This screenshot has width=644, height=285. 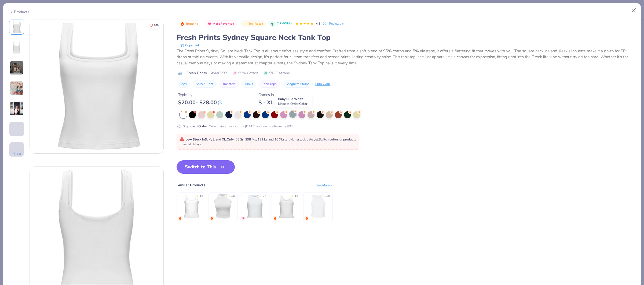 I want to click on button: Close, so click(x=634, y=10).